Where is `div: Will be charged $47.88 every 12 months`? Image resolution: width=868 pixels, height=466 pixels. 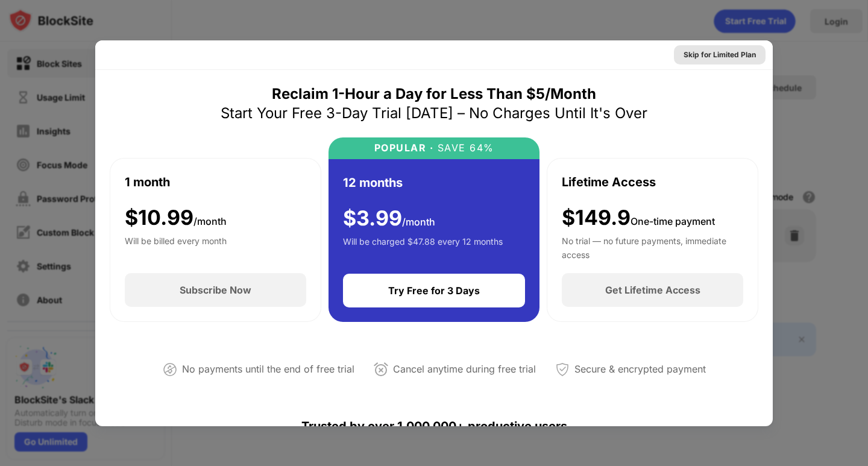 div: Will be charged $47.88 every 12 months is located at coordinates (423, 247).